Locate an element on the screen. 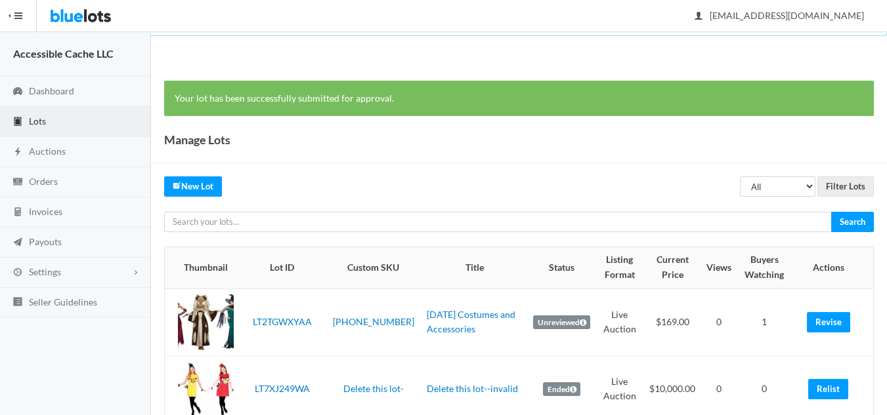  a: Relist is located at coordinates (828, 389).